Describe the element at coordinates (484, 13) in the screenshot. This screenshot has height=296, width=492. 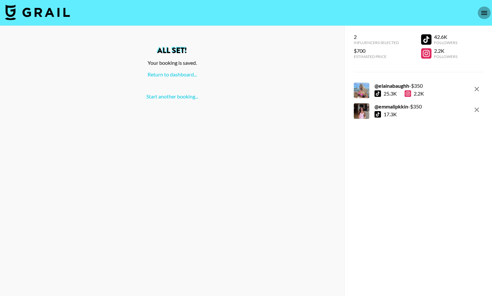
I see `button: open drawer` at that location.